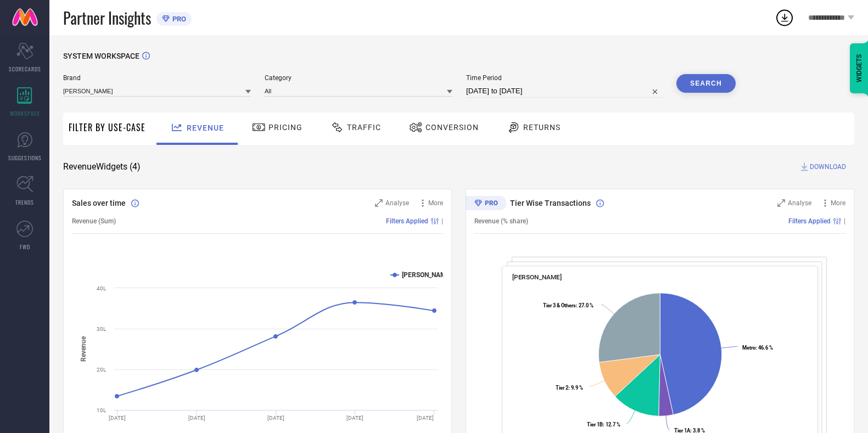  Describe the element at coordinates (785, 17) in the screenshot. I see `div: Open download list` at that location.